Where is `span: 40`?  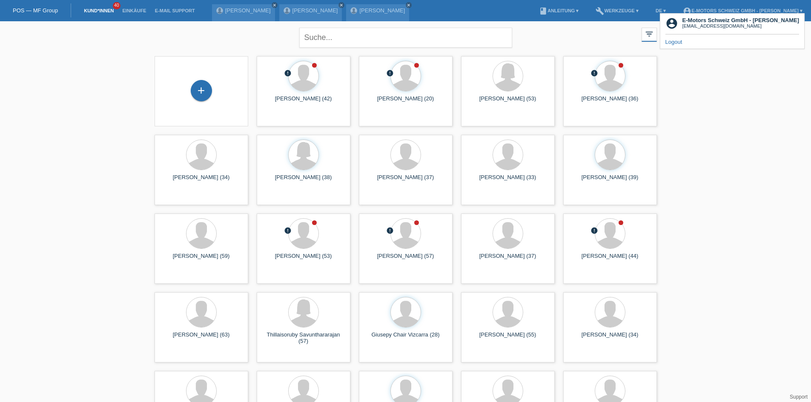
span: 40 is located at coordinates (117, 6).